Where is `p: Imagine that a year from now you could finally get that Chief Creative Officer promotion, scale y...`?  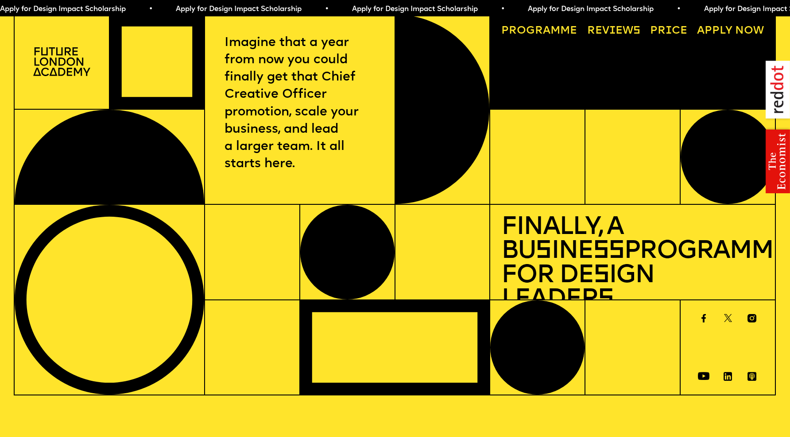
p: Imagine that a year from now you could finally get that Chief Creative Officer promotion, scale y... is located at coordinates (299, 104).